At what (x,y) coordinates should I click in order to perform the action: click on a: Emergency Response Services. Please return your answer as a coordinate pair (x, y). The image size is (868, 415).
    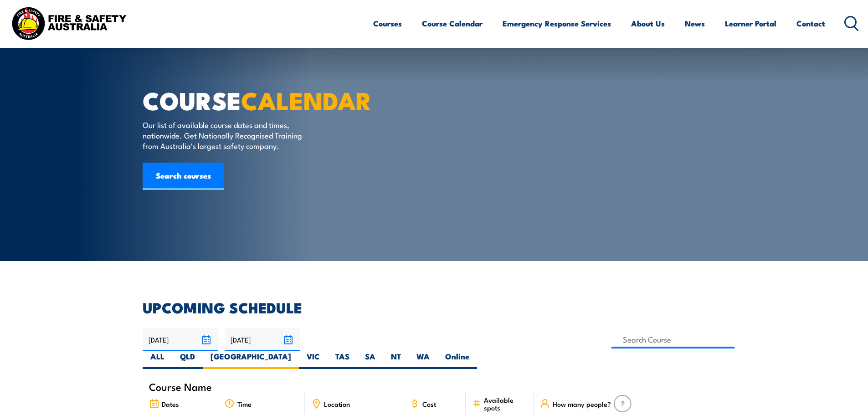
    Looking at the image, I should click on (557, 24).